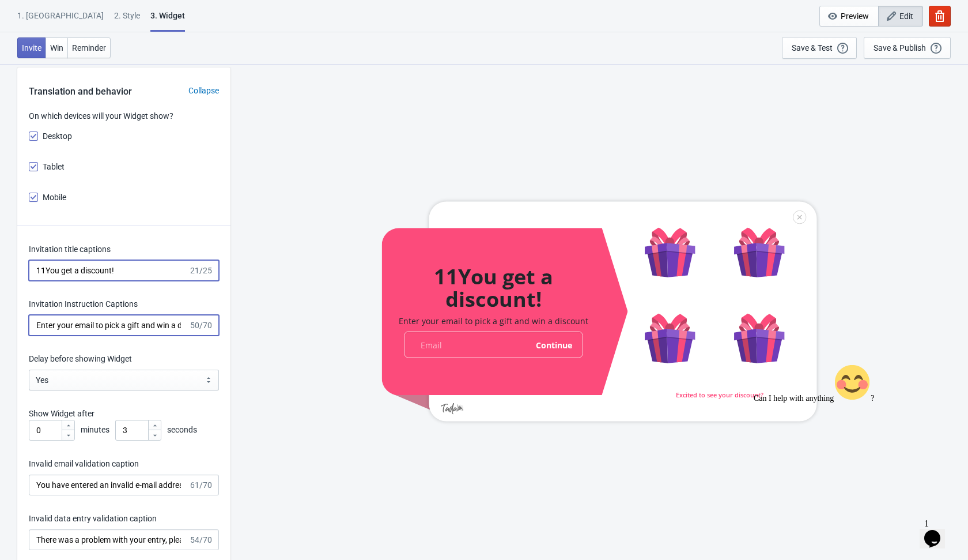 The width and height of the screenshot is (968, 560). What do you see at coordinates (182, 429) in the screenshot?
I see `span: seconds` at bounding box center [182, 429].